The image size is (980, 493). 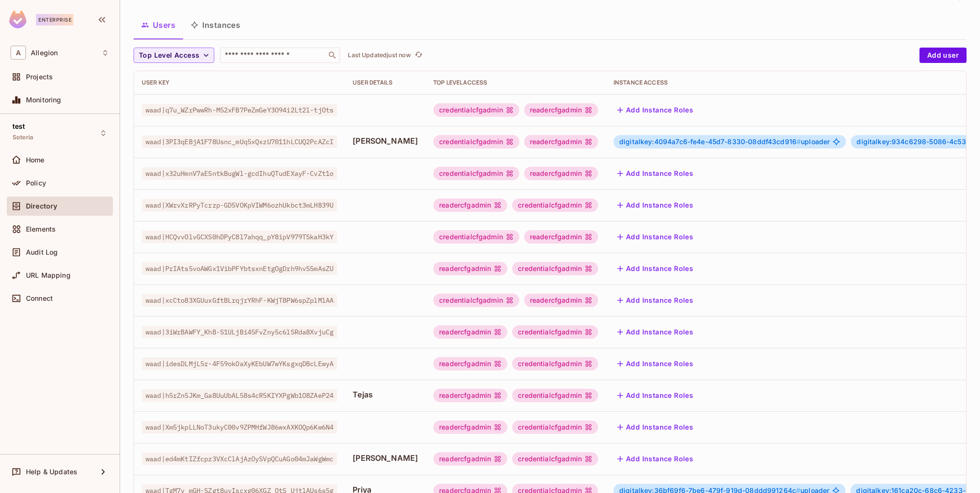 I want to click on span: A, so click(x=18, y=53).